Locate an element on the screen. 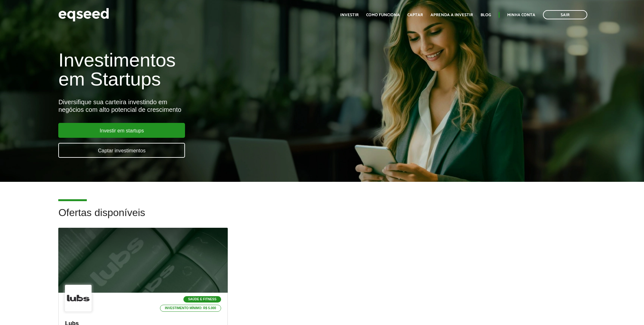 The height and width of the screenshot is (325, 644). h1: Investimentos em Startups is located at coordinates (215, 70).